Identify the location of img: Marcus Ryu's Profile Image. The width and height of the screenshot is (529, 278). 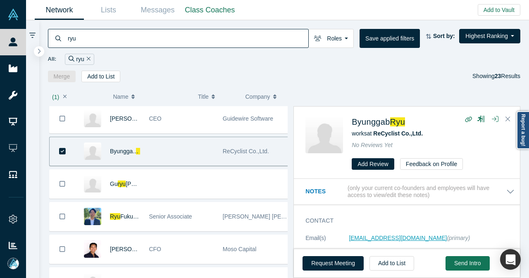
(93, 119).